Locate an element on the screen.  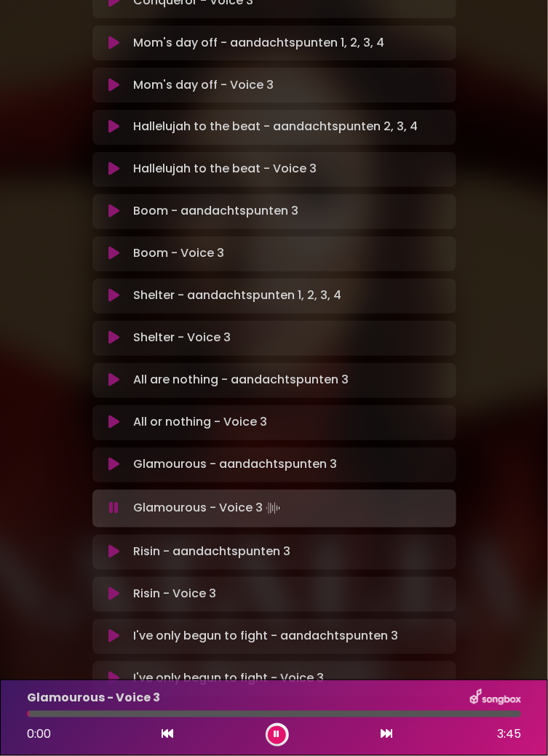
p: Glamourous - aandachtspunten 3 is located at coordinates (235, 465).